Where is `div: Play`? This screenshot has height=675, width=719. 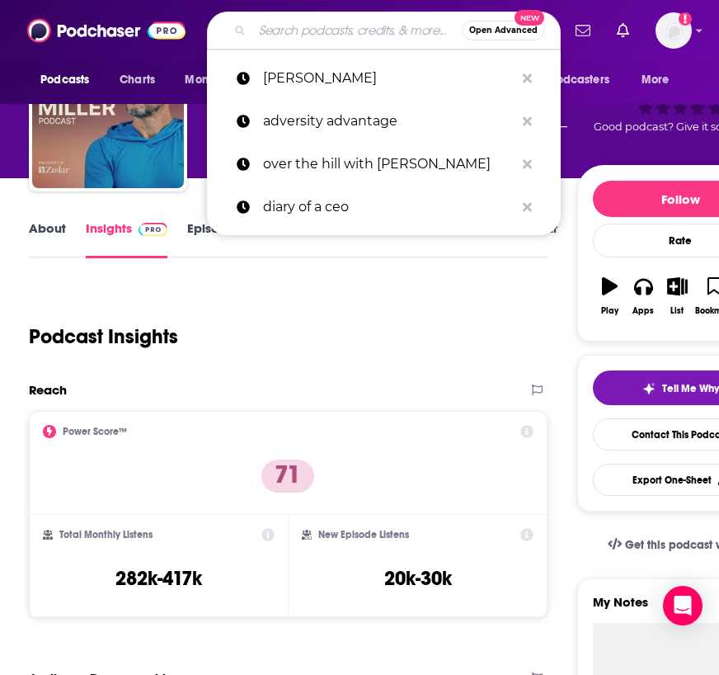
div: Play is located at coordinates (610, 311).